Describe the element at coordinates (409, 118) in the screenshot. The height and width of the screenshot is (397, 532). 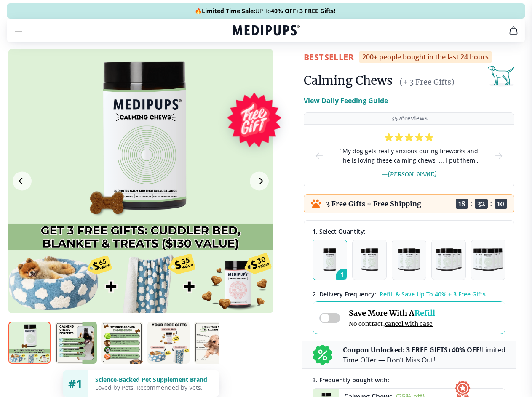
I see `p: 3526 reviews` at that location.